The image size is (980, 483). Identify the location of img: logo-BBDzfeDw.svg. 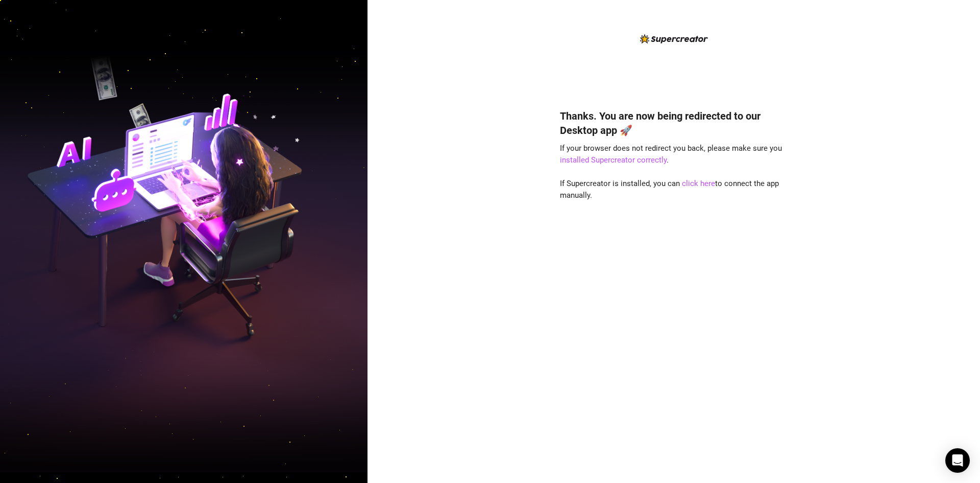
(674, 39).